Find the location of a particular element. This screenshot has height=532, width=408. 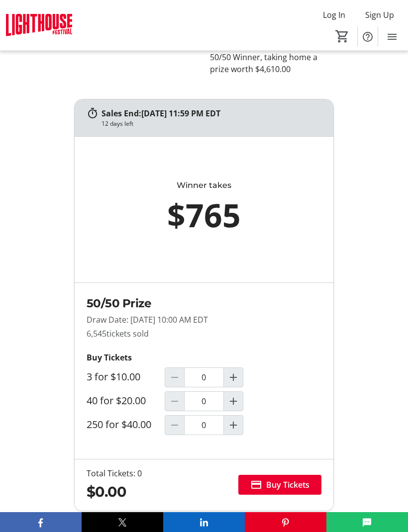

button: Help is located at coordinates (367, 37).